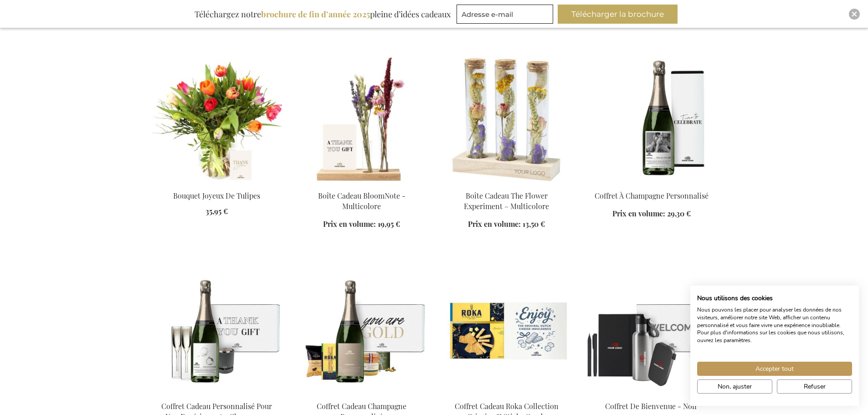  What do you see at coordinates (505, 14) in the screenshot?
I see `input: Adresse e-mail` at bounding box center [505, 14].